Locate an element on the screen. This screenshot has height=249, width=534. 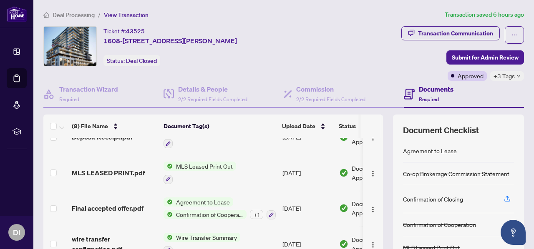
h4: Transaction Wizard is located at coordinates (88, 89).